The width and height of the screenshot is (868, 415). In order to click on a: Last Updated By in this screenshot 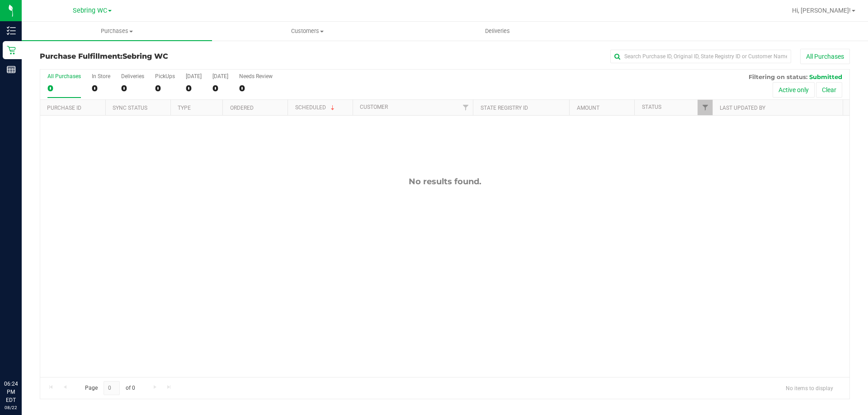, I will do `click(742, 108)`.